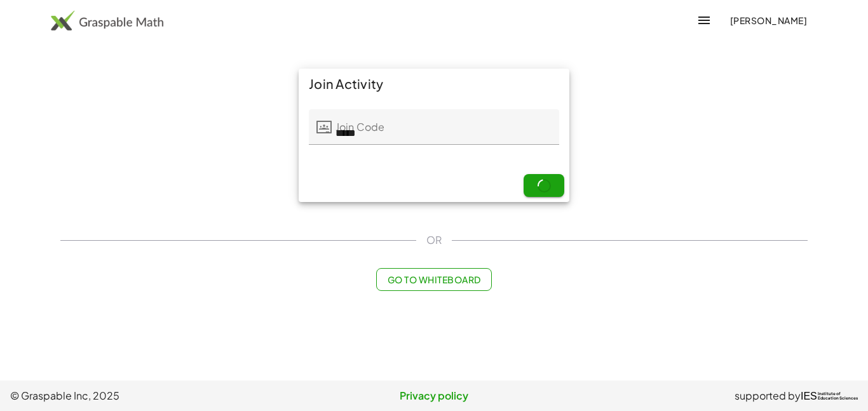  Describe the element at coordinates (434, 396) in the screenshot. I see `a: Privacy policy` at that location.